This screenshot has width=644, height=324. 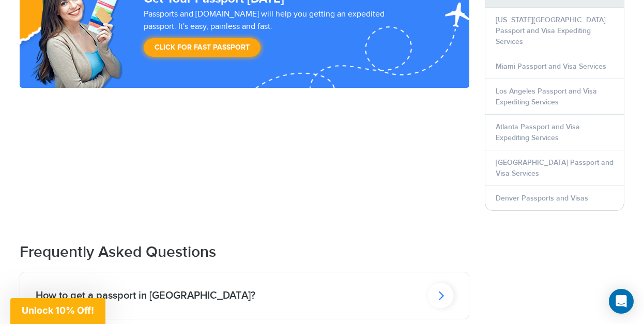 What do you see at coordinates (244, 252) in the screenshot?
I see `h2: Frequently Asked Questions` at bounding box center [244, 252].